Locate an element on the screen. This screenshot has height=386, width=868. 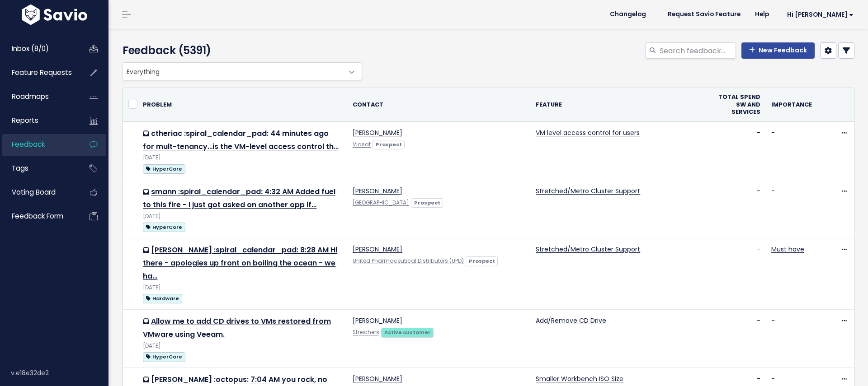
input: Search feedback... is located at coordinates (697, 51).